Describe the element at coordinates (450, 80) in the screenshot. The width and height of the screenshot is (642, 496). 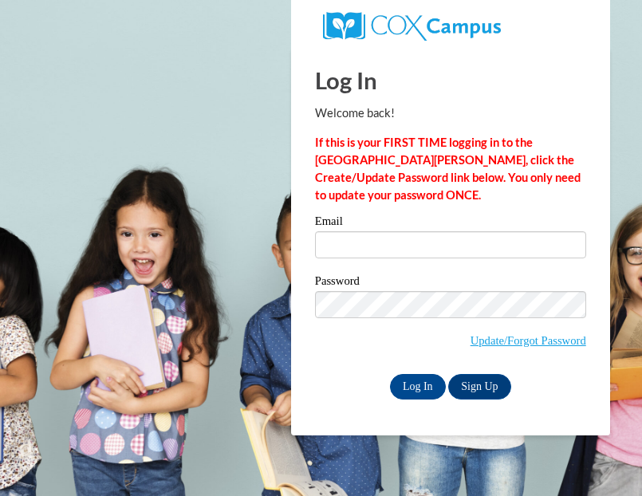
I see `h1: Log In` at that location.